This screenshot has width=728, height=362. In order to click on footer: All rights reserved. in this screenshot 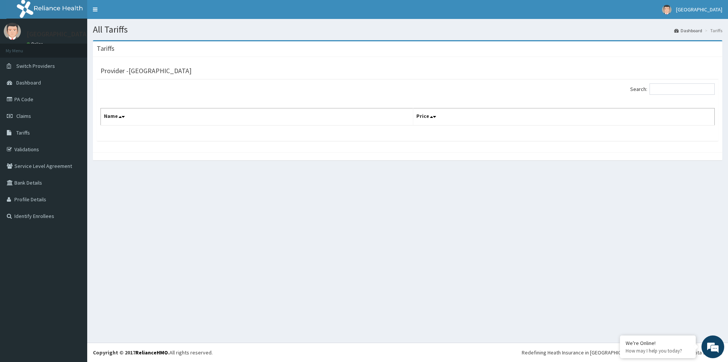, I will do `click(408, 352)`.